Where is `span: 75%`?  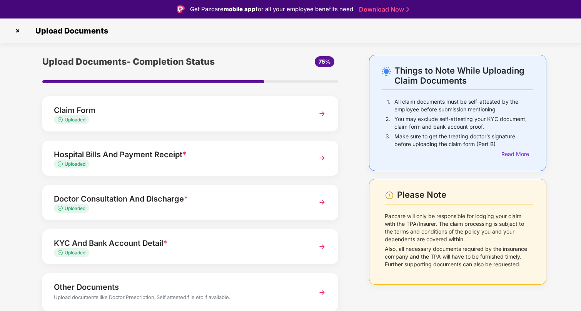
span: 75% is located at coordinates (325, 61).